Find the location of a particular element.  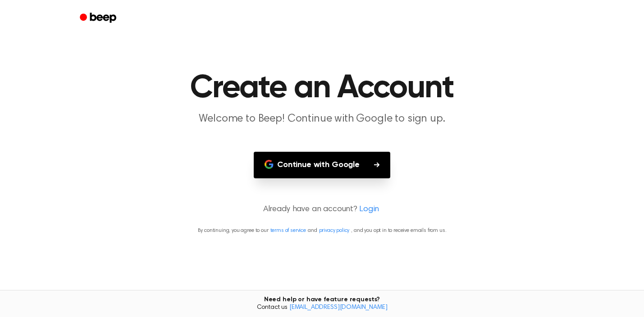

a: privacy policy is located at coordinates (334, 230).